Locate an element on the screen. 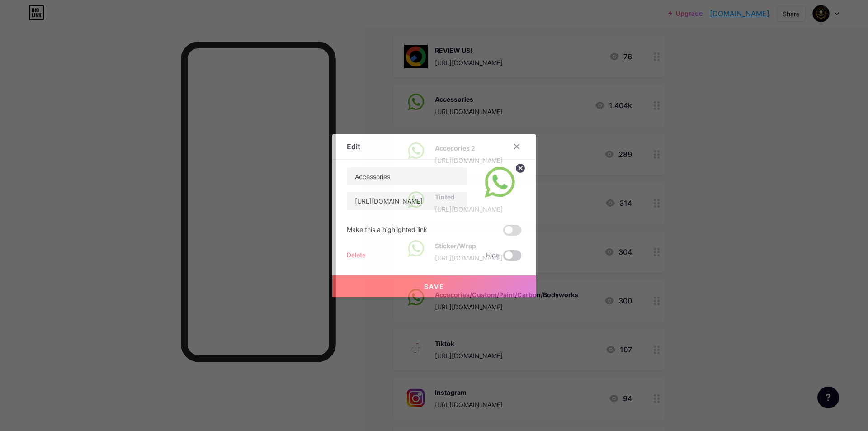 Image resolution: width=868 pixels, height=431 pixels. input: Title is located at coordinates (407, 176).